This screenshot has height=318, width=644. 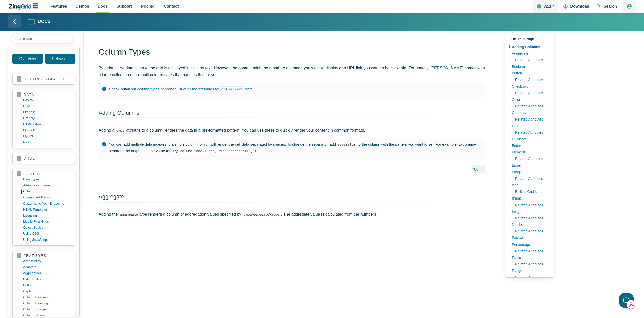 What do you see at coordinates (47, 304) in the screenshot?
I see `a: column resizing` at bounding box center [47, 304].